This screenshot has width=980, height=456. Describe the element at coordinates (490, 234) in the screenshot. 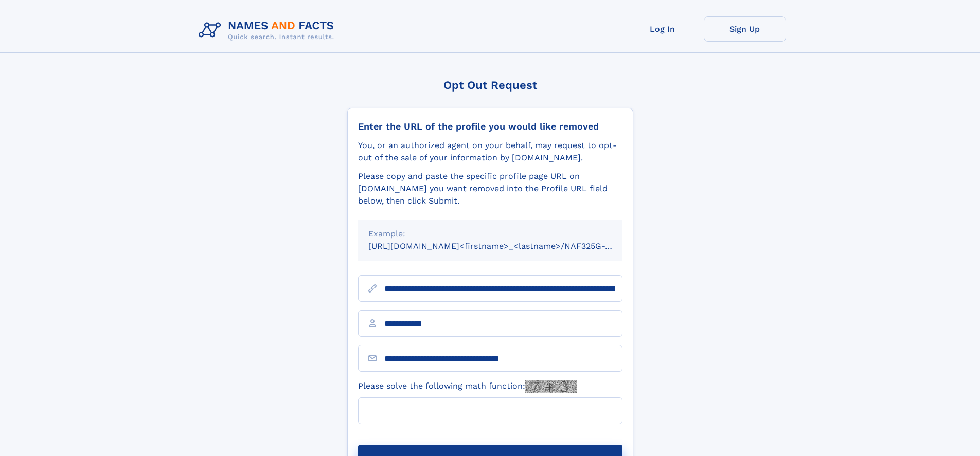

I see `div: Example:` at that location.